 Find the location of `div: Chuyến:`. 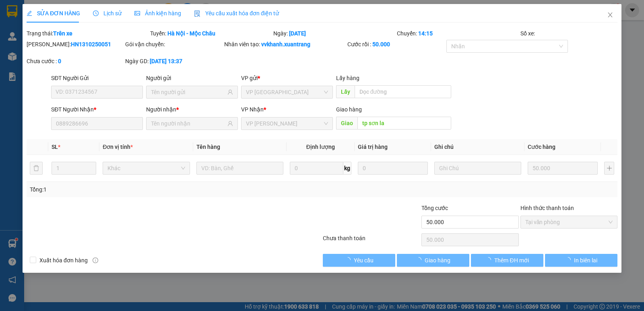

div: Chuyến: is located at coordinates (458, 34).